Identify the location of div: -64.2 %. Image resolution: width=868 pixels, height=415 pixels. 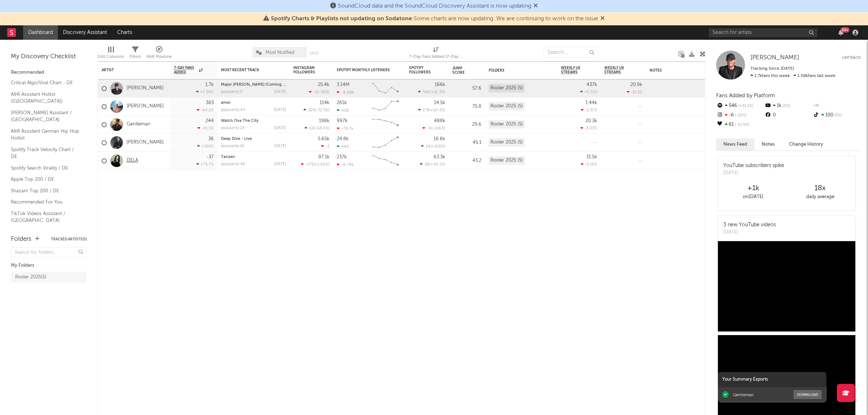
(205, 110).